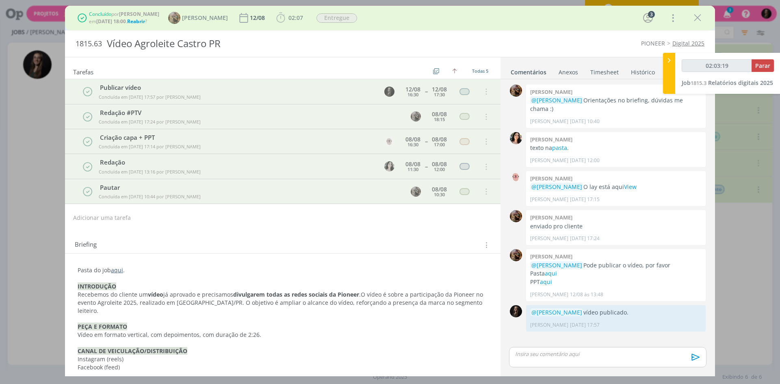  What do you see at coordinates (439, 169) in the screenshot?
I see `div: 12:00` at bounding box center [439, 169].